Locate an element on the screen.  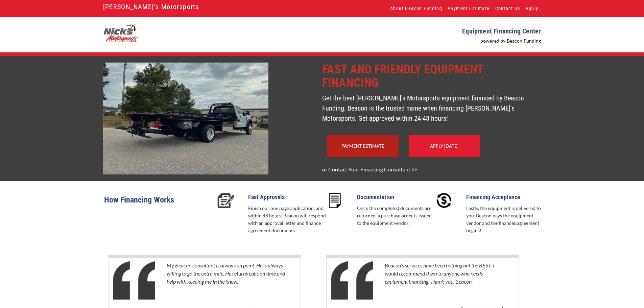
img: docs-icon.PNG is located at coordinates (335, 200).